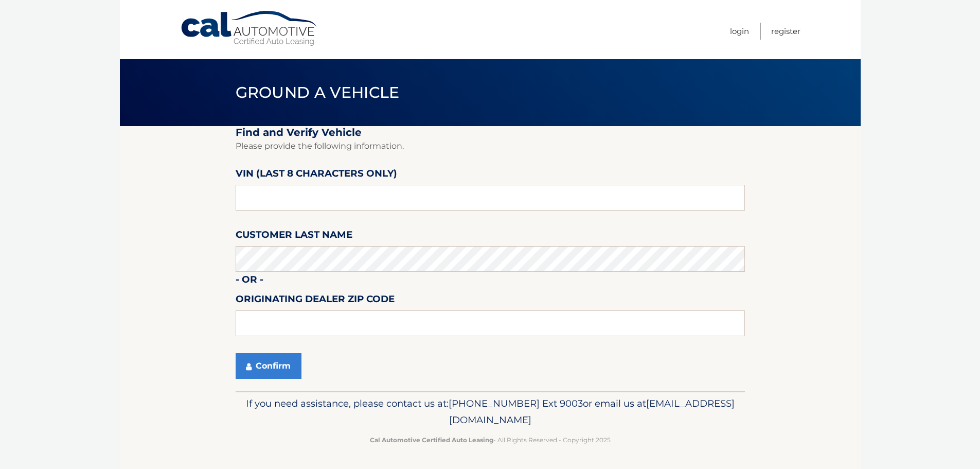 This screenshot has height=469, width=980. Describe the element at coordinates (739, 31) in the screenshot. I see `a: Login` at that location.